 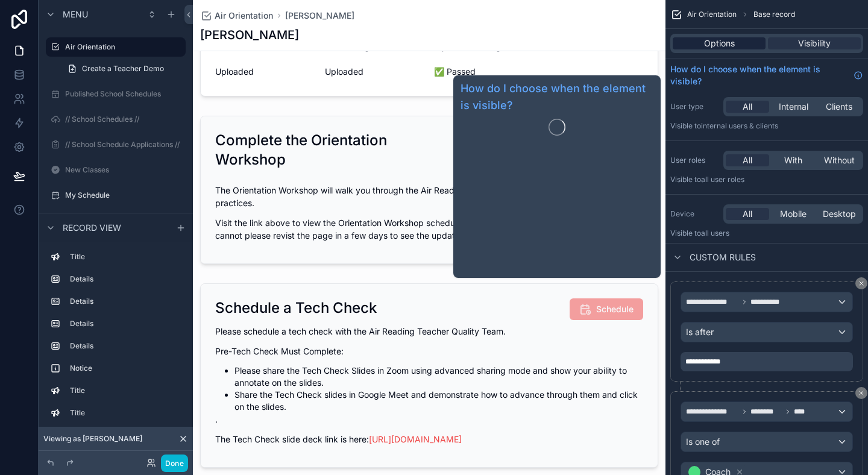 I want to click on span: Base record, so click(x=774, y=14).